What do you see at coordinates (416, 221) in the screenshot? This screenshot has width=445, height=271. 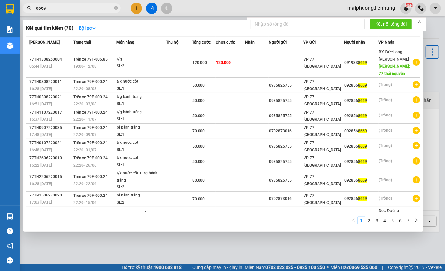 I see `li: Next Page` at bounding box center [416, 221].